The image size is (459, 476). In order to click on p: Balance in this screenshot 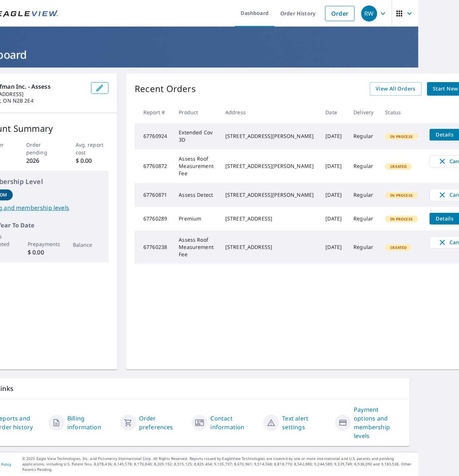, I will do `click(87, 244)`.